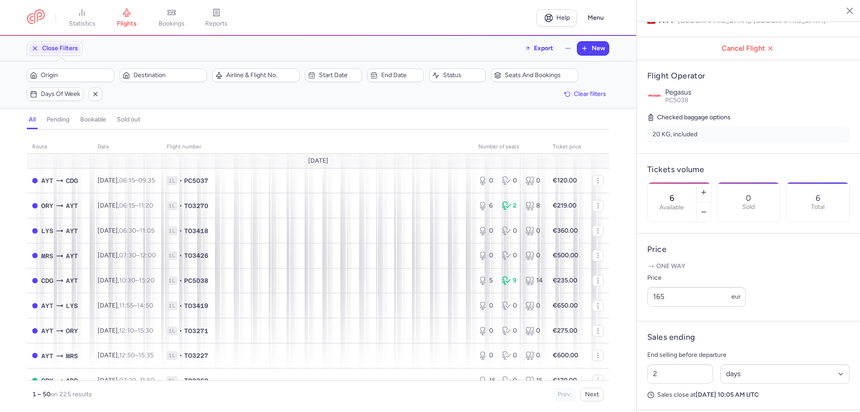 The image size is (860, 412). Describe the element at coordinates (127, 147) in the screenshot. I see `th: date` at that location.